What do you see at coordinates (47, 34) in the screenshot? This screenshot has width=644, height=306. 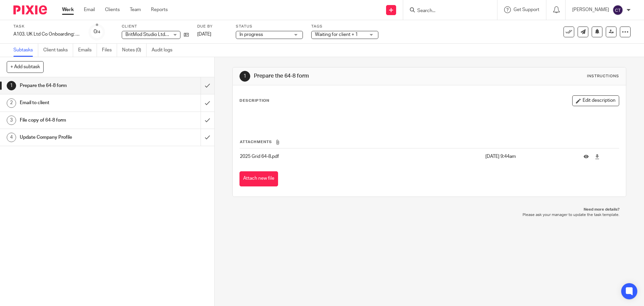 I see `div: A103. UK Ltd Co Onboarding: HMRC Authorisation` at bounding box center [47, 34].